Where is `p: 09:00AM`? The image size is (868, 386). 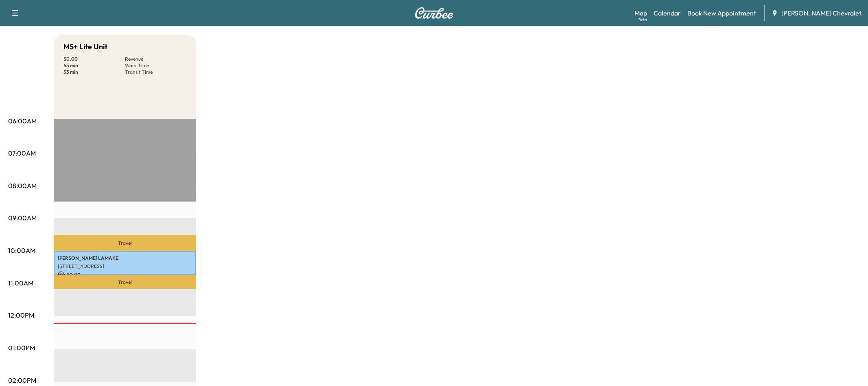 p: 09:00AM is located at coordinates (22, 217).